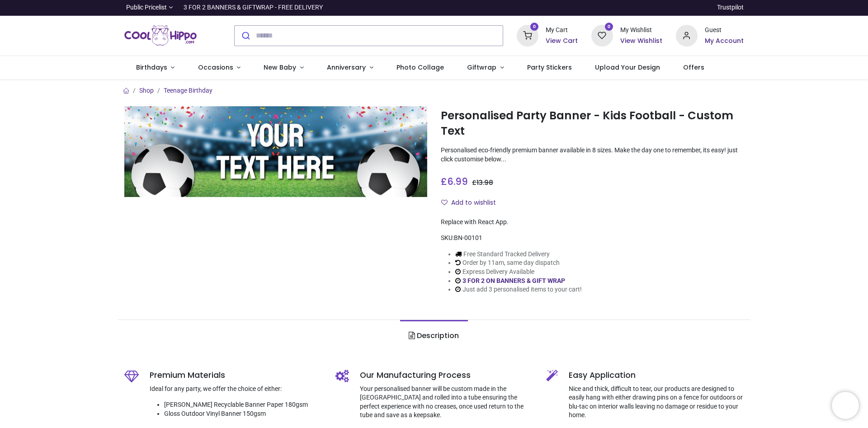 This screenshot has width=868, height=428. What do you see at coordinates (253, 7) in the screenshot?
I see `div: 3 FOR 2 BANNERS & GIFTWRAP - FREE DELIVERY` at bounding box center [253, 7].